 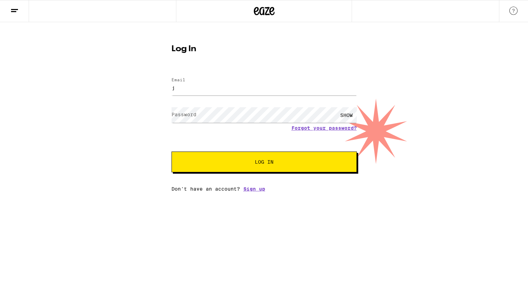 I want to click on a: Forgot your password?, so click(x=324, y=128).